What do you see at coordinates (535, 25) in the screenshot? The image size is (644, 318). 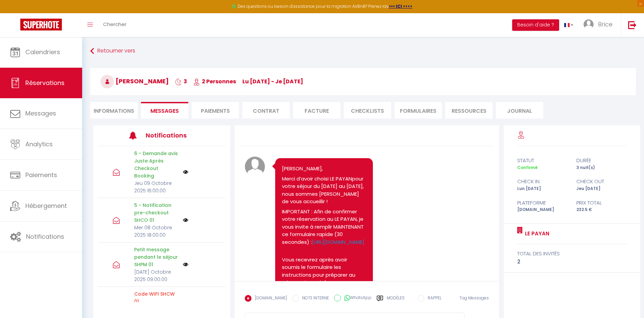 I see `button: Besoin d'aide ?` at bounding box center [535, 25].